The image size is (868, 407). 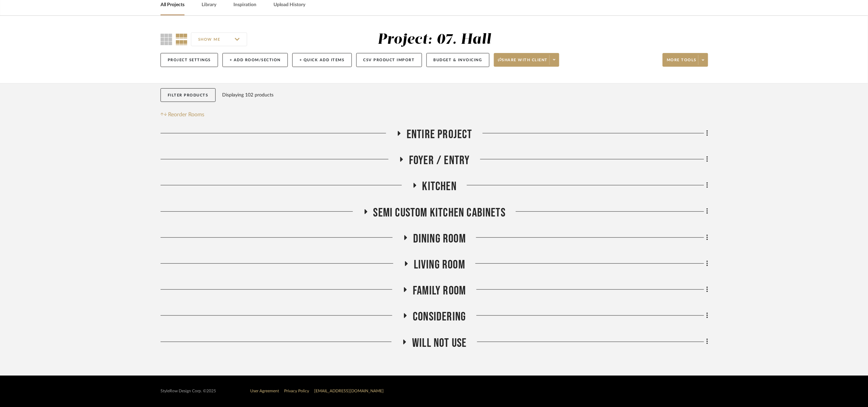 I want to click on span: Reorder Rooms, so click(x=187, y=115).